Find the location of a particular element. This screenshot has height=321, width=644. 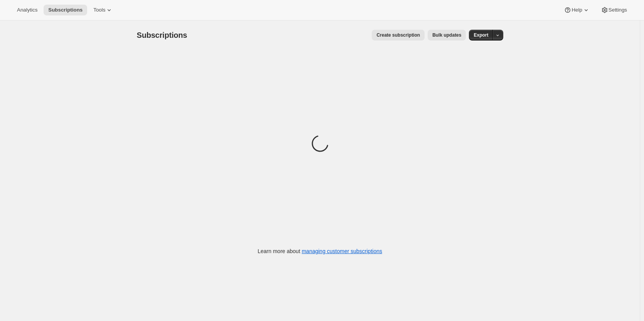

span: Create subscription is located at coordinates (398, 35).